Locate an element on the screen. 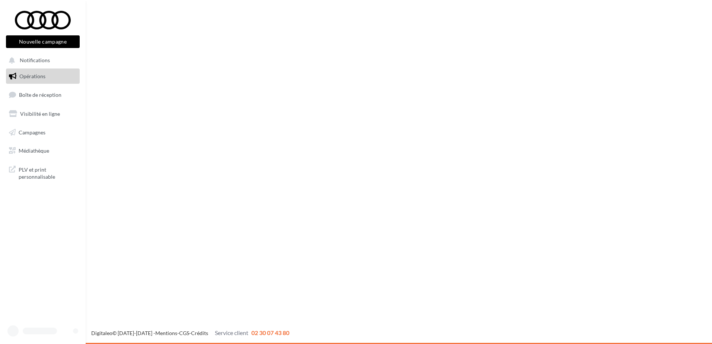 This screenshot has width=712, height=344. a: Digitaleo is located at coordinates (102, 333).